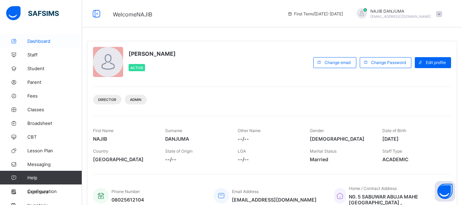  Describe the element at coordinates (54, 191) in the screenshot. I see `span: Configuration` at that location.